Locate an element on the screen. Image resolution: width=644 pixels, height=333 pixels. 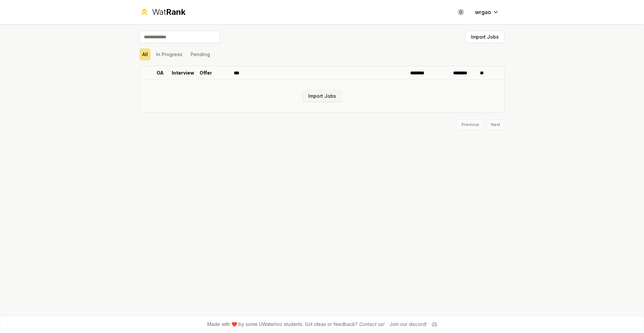
button: Pending is located at coordinates (200, 54).